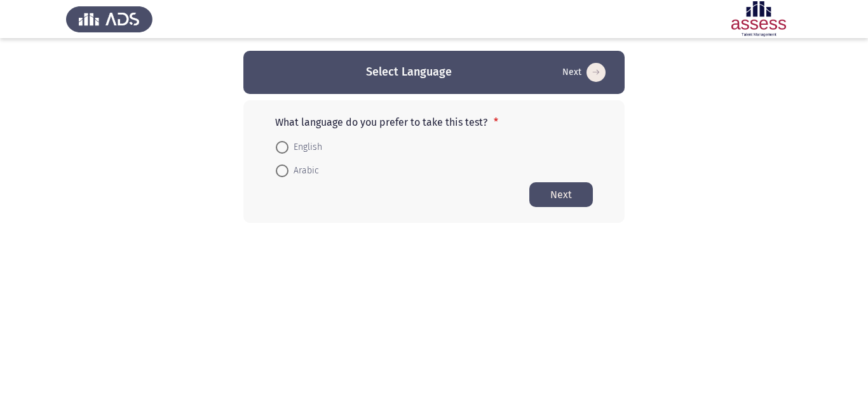 This screenshot has width=868, height=402. Describe the element at coordinates (434, 122) in the screenshot. I see `p: What language do you prefer to take this test?` at that location.